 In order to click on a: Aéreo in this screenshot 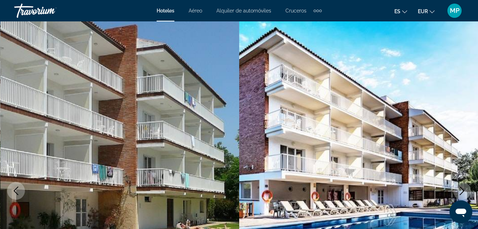, I will do `click(196, 11)`.